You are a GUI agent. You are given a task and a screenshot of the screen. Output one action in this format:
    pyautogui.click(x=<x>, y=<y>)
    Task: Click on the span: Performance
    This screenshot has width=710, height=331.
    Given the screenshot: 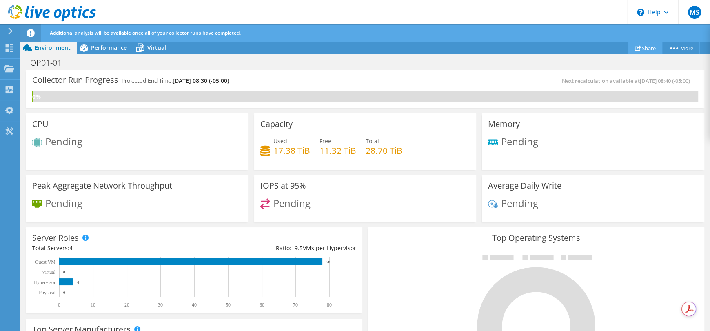 What is the action you would take?
    pyautogui.click(x=109, y=47)
    